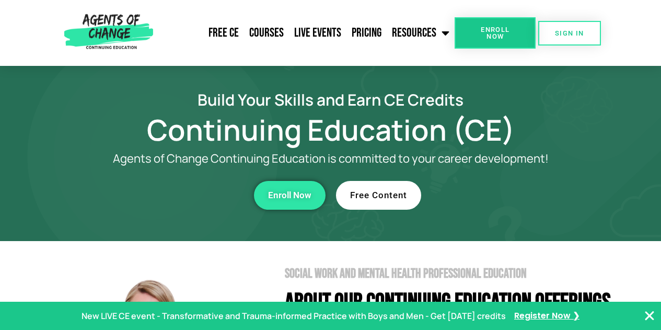 This screenshot has height=330, width=661. What do you see at coordinates (331, 158) in the screenshot?
I see `p: Agents of Change Continuing Education is committed to your career development!` at bounding box center [331, 158].